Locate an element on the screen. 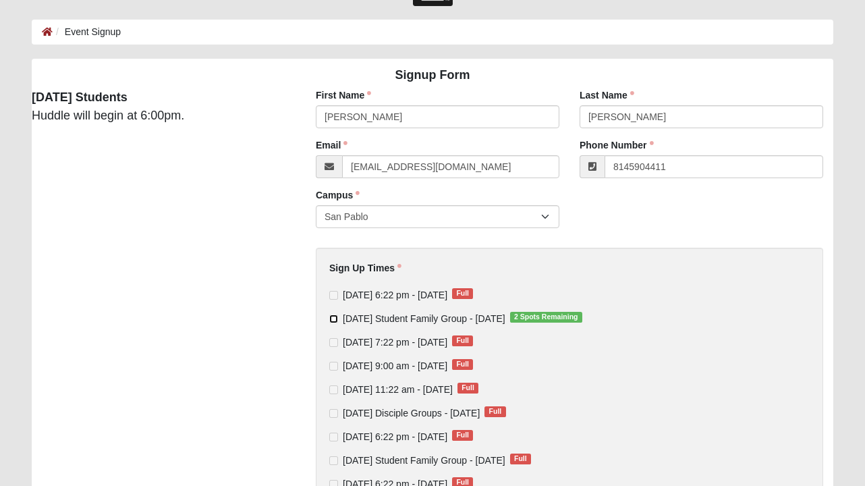 This screenshot has width=865, height=486. div: Huddle will begin at 6:00pm. is located at coordinates (159, 107).